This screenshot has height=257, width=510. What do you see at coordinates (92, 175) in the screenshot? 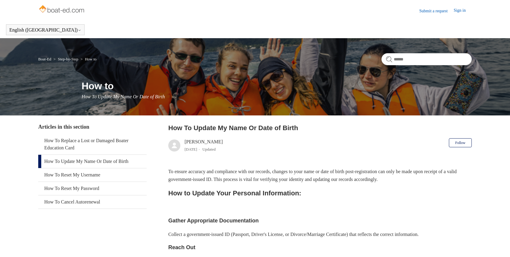
I see `a: How To Reset My Username` at bounding box center [92, 175].